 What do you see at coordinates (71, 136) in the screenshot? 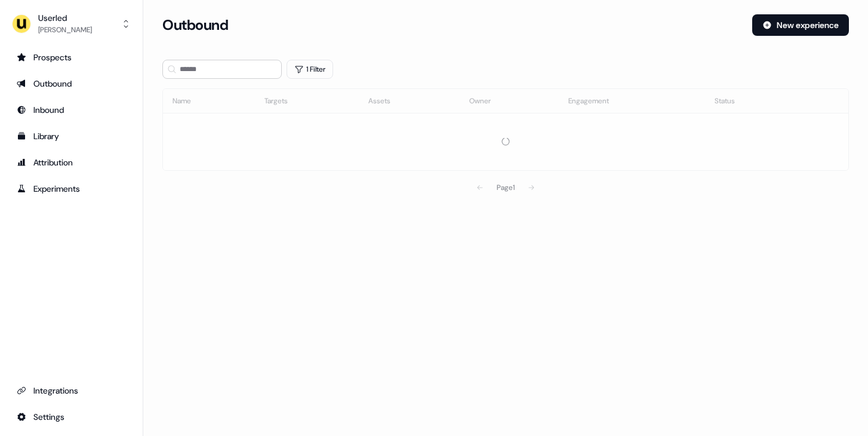
I see `a: Go to templates` at bounding box center [71, 136].